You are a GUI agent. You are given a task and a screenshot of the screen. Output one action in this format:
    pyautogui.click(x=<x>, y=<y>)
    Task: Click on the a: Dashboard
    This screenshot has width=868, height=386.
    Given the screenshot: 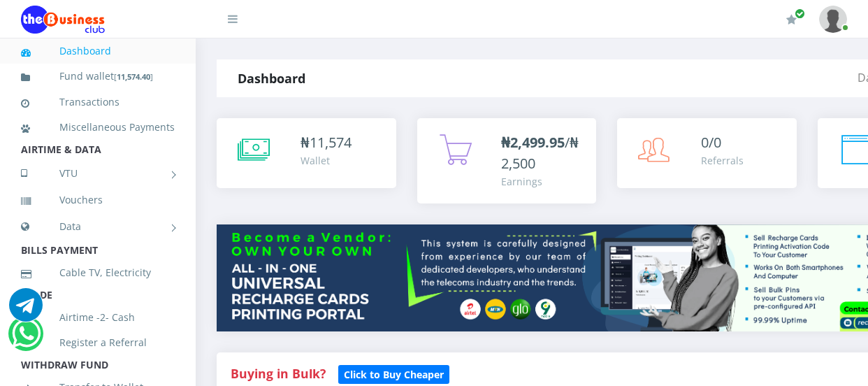 What is the action you would take?
    pyautogui.click(x=98, y=51)
    